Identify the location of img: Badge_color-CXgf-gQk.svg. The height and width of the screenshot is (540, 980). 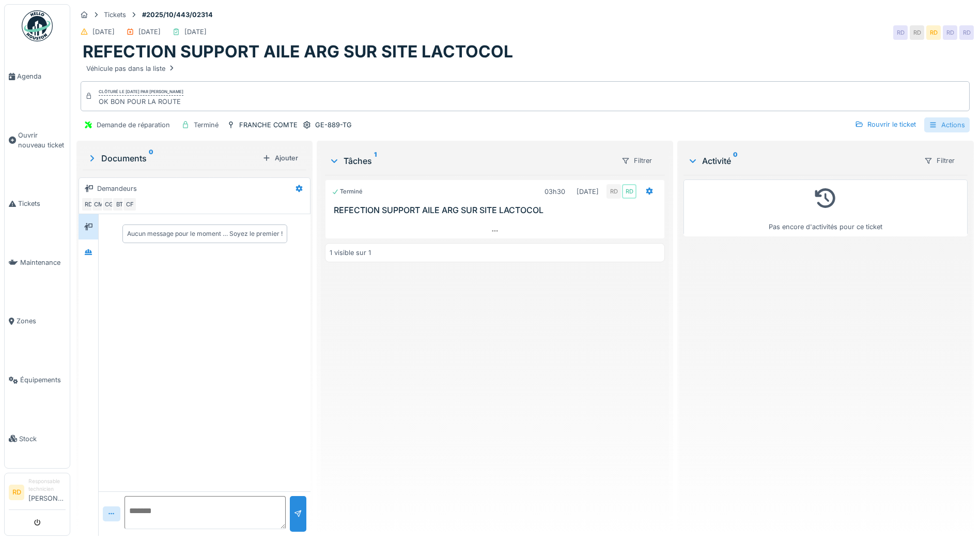
(37, 26).